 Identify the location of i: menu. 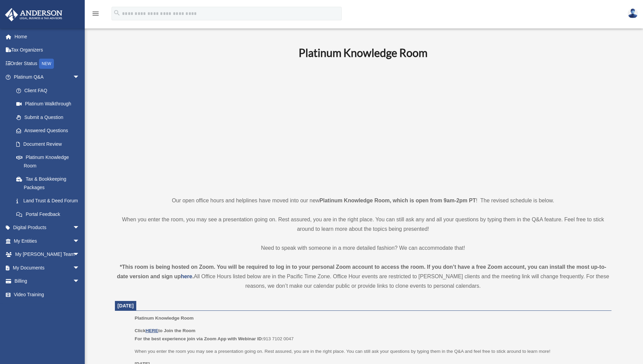
(96, 13).